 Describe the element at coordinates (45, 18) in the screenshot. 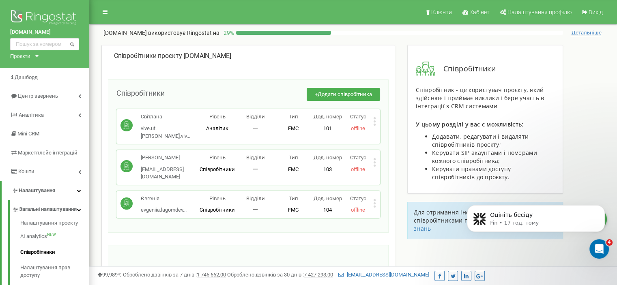

I see `img: Ringostat logo` at that location.